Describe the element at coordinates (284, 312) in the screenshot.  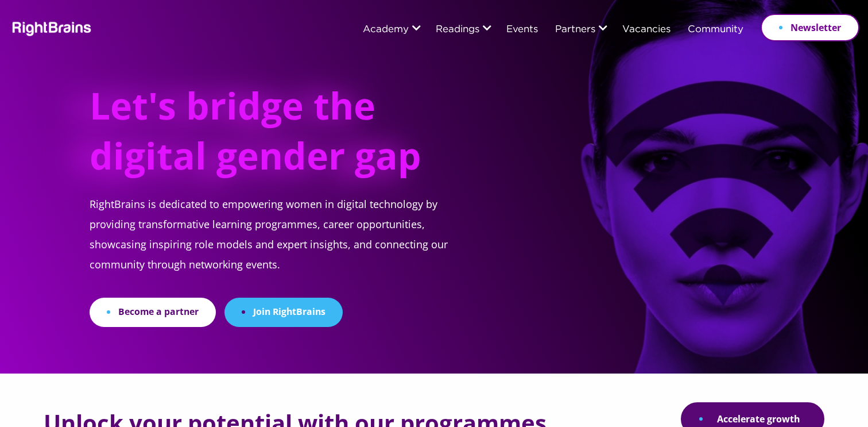
I see `a: Join RightBrains` at that location.